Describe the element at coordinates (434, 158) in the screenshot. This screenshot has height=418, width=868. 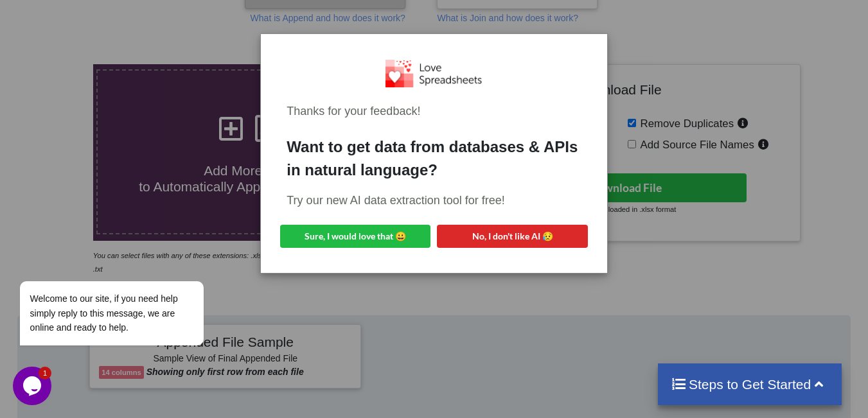
I see `div: Want to get data from databases & APIs in natural language?` at that location.